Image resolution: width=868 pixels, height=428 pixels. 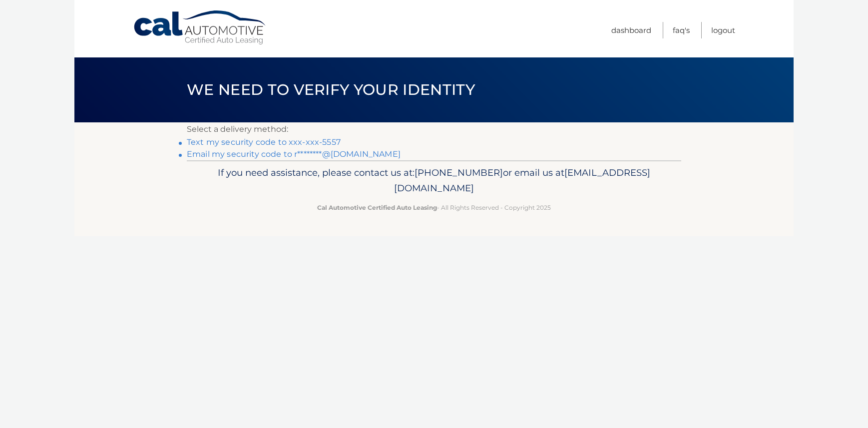 I want to click on a: Dashboard, so click(x=631, y=30).